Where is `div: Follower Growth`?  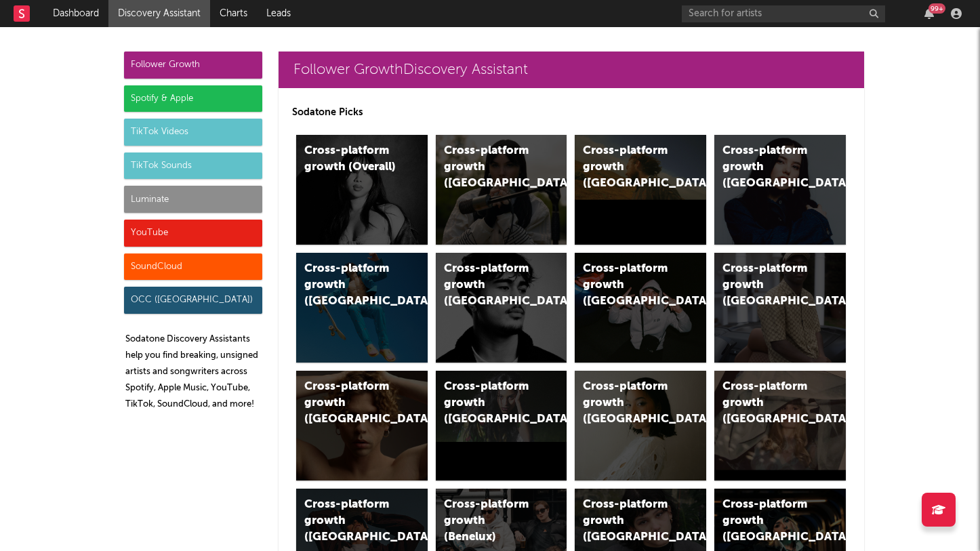
div: Follower Growth is located at coordinates (193, 65).